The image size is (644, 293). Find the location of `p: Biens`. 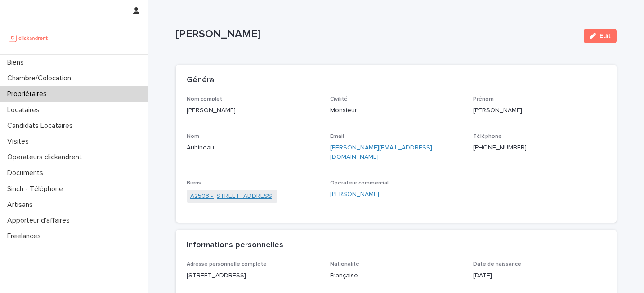

p: Biens is located at coordinates (17, 63).